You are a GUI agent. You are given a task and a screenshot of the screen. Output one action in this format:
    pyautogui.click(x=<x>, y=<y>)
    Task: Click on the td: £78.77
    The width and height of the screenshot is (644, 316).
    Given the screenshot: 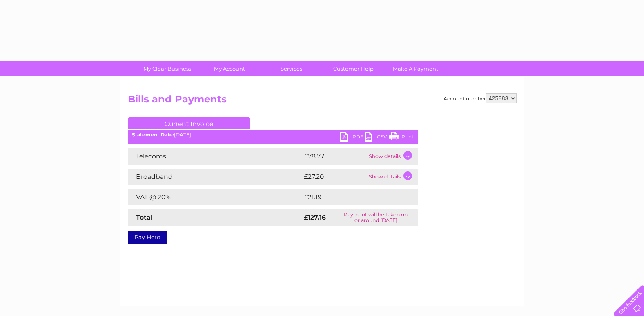 What is the action you would take?
    pyautogui.click(x=334, y=156)
    